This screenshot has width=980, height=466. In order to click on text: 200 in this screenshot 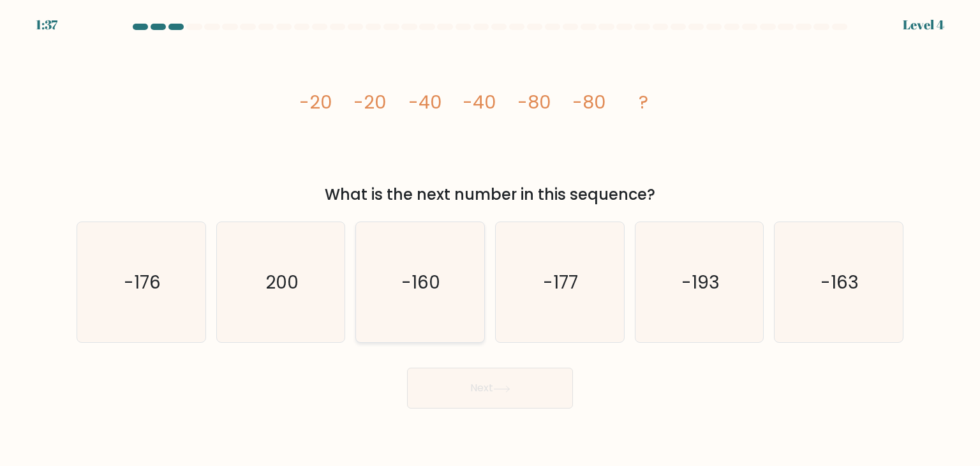, I will do `click(282, 282)`.